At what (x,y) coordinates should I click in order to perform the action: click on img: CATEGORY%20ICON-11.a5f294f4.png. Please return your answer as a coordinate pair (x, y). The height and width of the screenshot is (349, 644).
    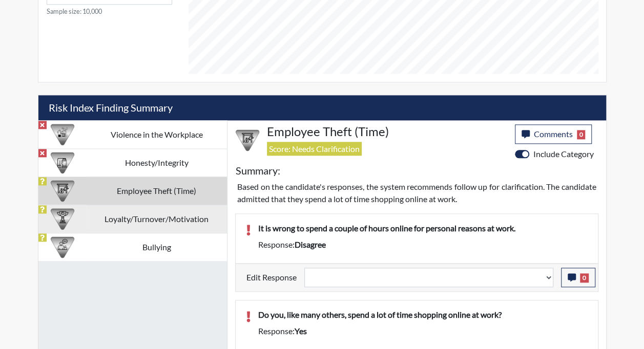
    Looking at the image, I should click on (63, 163).